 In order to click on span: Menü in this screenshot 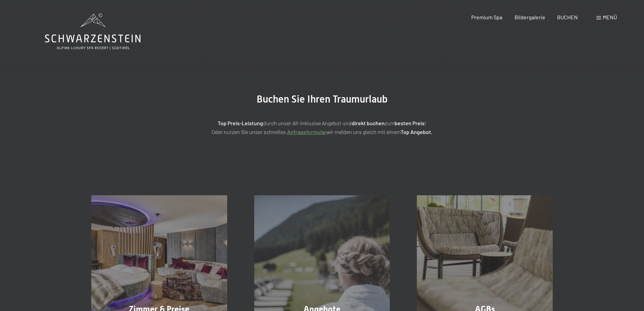, I will do `click(610, 17)`.